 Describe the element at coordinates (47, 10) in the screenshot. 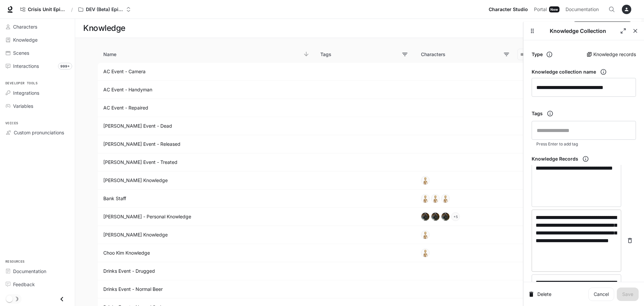

I see `span: Crisis Unit Episode 1` at that location.